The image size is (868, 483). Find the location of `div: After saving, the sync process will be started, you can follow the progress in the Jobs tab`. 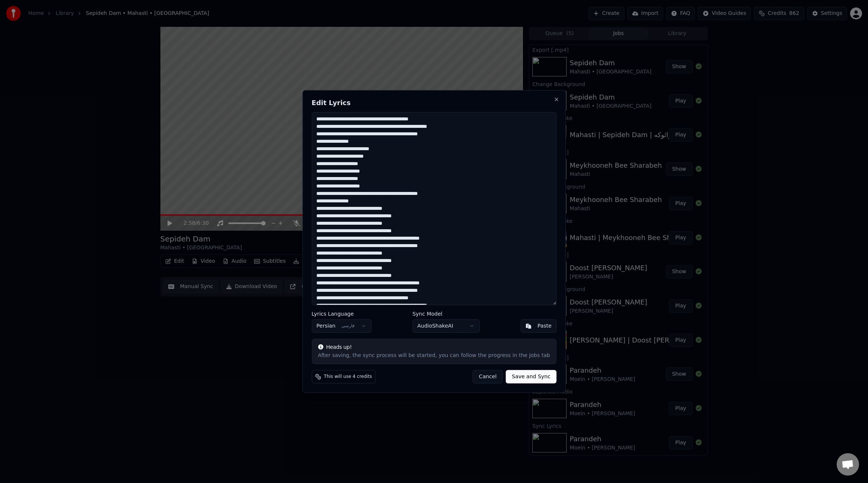

div: After saving, the sync process will be started, you can follow the progress in the Jobs tab is located at coordinates (434, 356).